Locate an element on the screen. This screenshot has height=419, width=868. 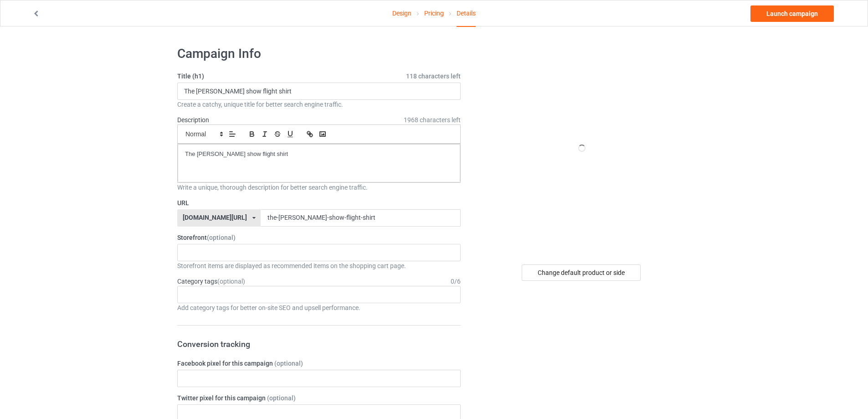
label: Description is located at coordinates (193, 120).